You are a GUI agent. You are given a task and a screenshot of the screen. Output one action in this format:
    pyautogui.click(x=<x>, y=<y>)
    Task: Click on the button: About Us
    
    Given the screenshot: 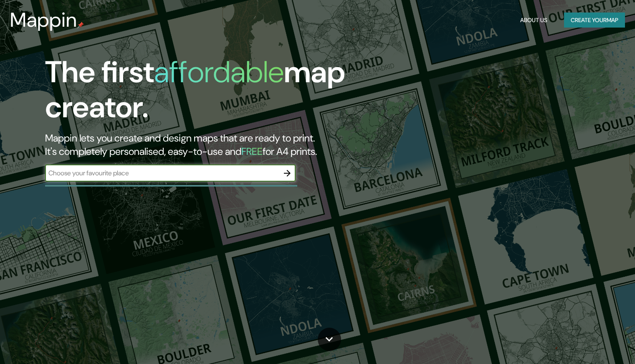 What is the action you would take?
    pyautogui.click(x=533, y=20)
    